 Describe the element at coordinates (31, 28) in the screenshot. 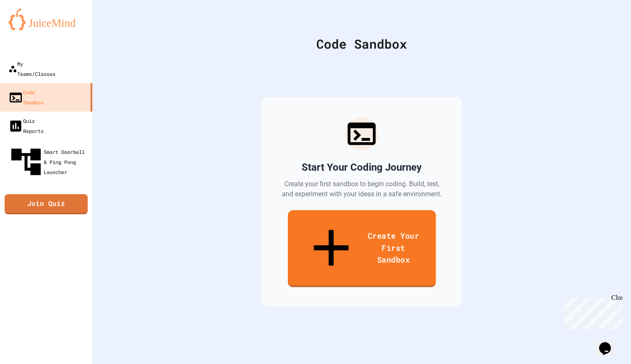

I see `div: Chat with us now!Close` at that location.